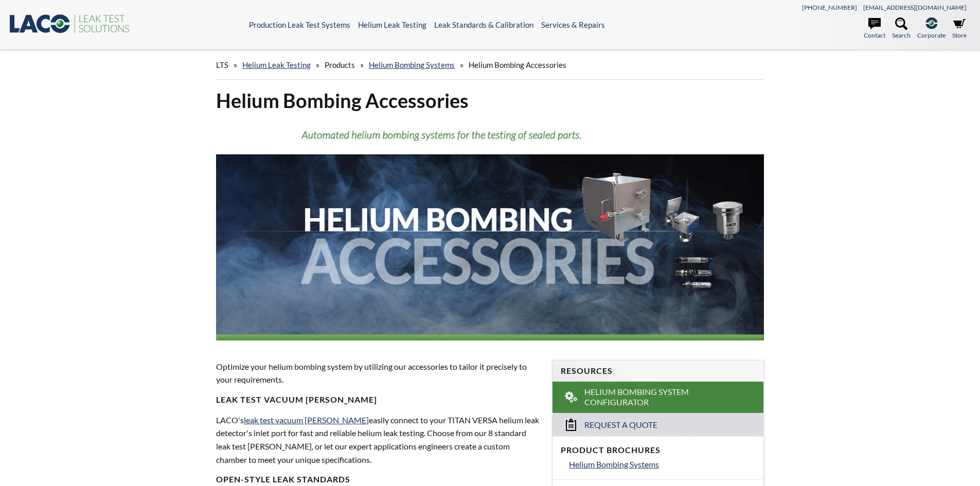  What do you see at coordinates (490, 231) in the screenshot?
I see `img: Helium Bombing Accessories Banner` at bounding box center [490, 231].